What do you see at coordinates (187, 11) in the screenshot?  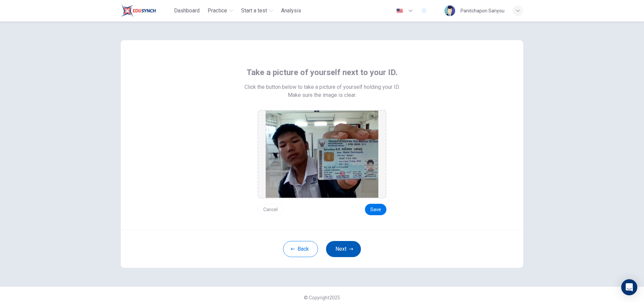 I see `span: Dashboard` at bounding box center [187, 11].